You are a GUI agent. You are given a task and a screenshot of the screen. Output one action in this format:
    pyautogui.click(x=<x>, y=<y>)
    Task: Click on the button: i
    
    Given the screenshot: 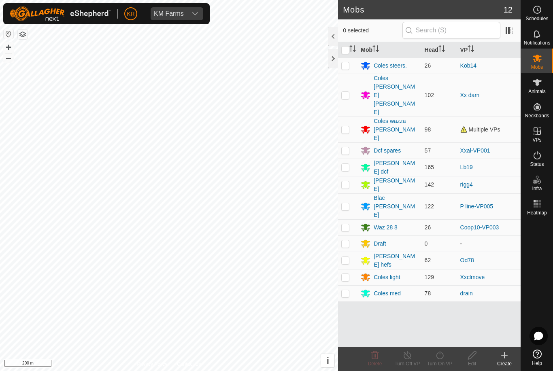 What is the action you would take?
    pyautogui.click(x=328, y=361)
    